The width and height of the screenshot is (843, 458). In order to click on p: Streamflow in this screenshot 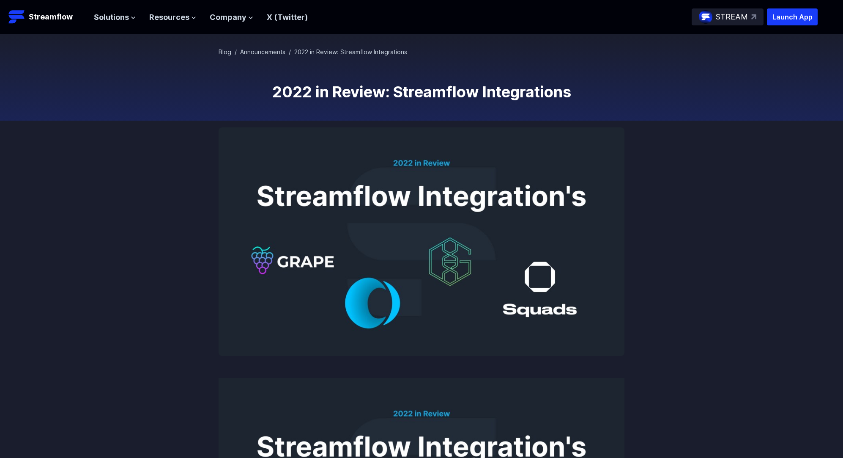, I will do `click(51, 17)`.